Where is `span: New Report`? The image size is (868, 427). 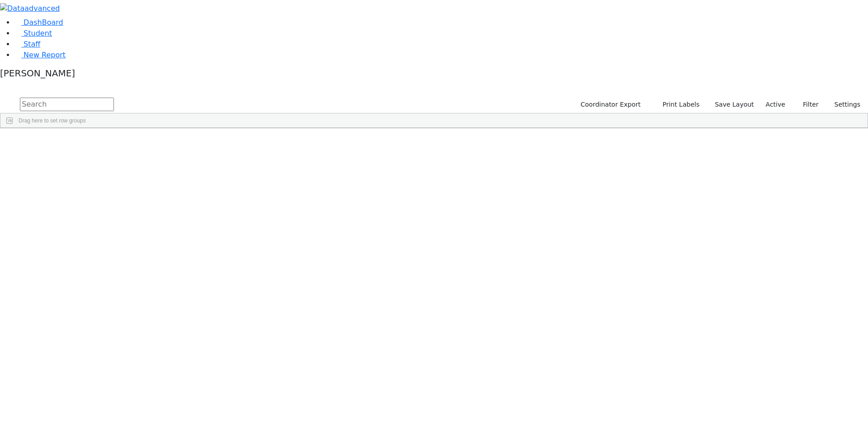 span: New Report is located at coordinates (44, 55).